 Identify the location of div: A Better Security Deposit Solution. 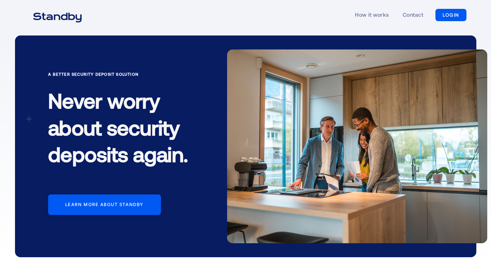
(132, 74).